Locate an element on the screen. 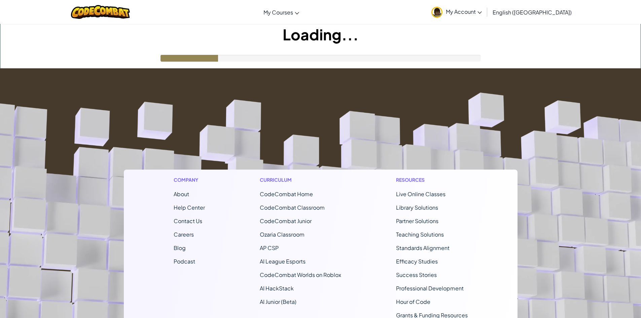 This screenshot has height=318, width=641. a: Professional Development is located at coordinates (430, 288).